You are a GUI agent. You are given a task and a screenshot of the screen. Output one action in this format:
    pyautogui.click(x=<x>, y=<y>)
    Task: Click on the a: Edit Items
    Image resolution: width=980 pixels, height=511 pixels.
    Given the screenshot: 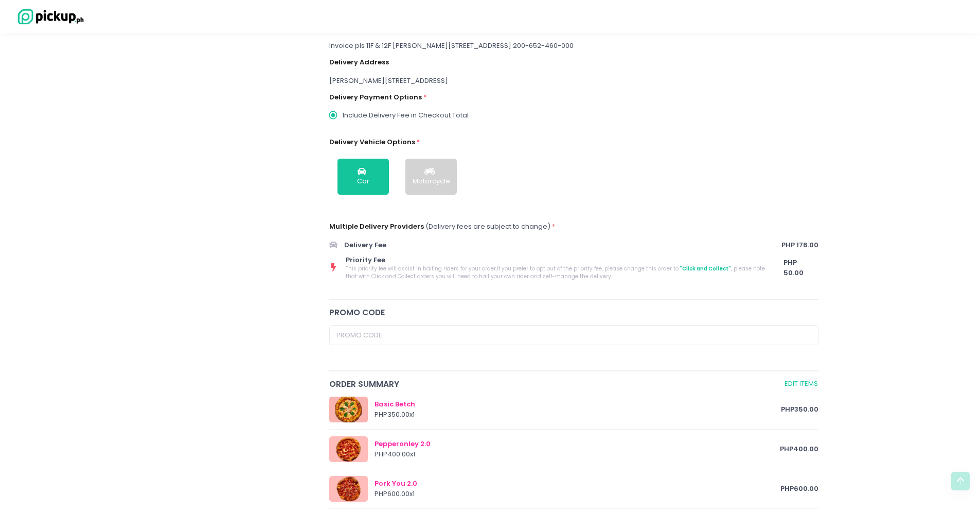 What is the action you would take?
    pyautogui.click(x=801, y=383)
    